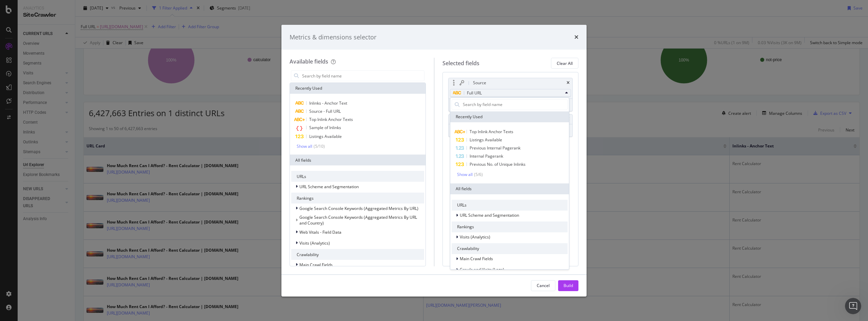 This screenshot has height=321, width=868. What do you see at coordinates (325, 111) in the screenshot?
I see `span: Source - Full URL` at bounding box center [325, 111].